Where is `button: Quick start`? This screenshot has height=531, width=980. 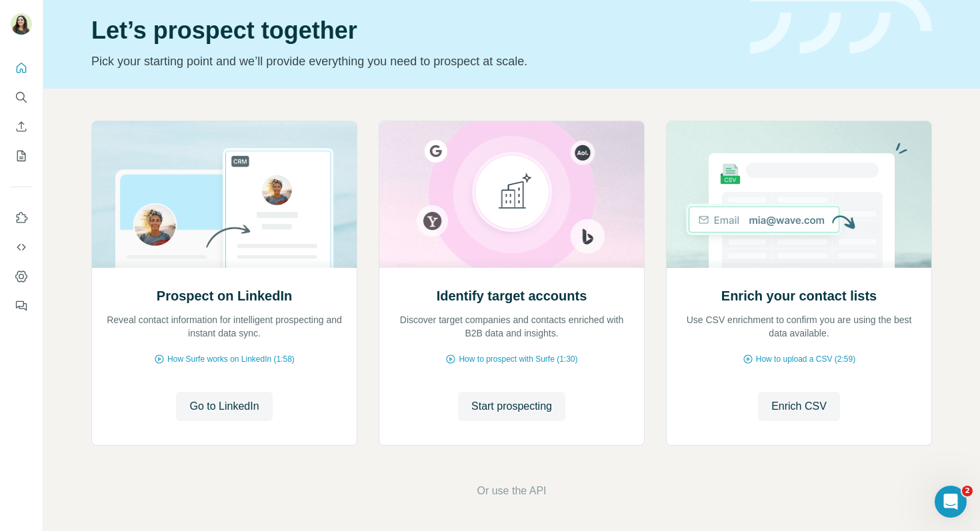
button: Quick start is located at coordinates (22, 68).